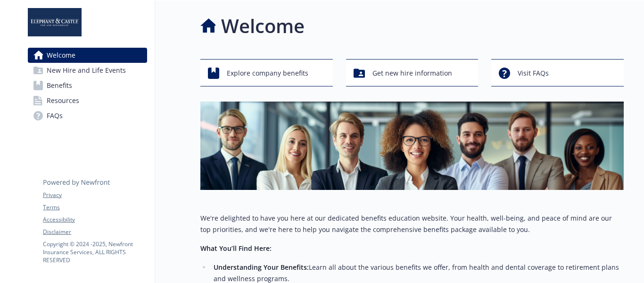 The height and width of the screenshot is (283, 644). What do you see at coordinates (412, 146) in the screenshot?
I see `img: overview page banner` at bounding box center [412, 146].